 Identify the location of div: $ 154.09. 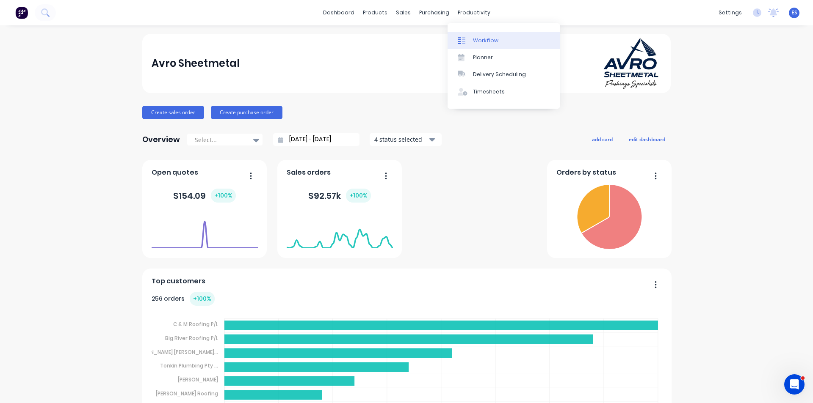
(204, 196).